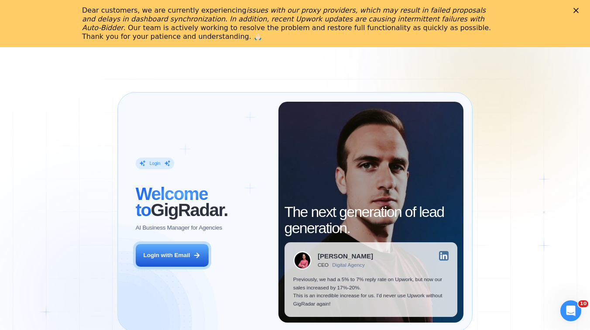 Image resolution: width=590 pixels, height=330 pixels. Describe the element at coordinates (577, 10) in the screenshot. I see `div: Close` at that location.